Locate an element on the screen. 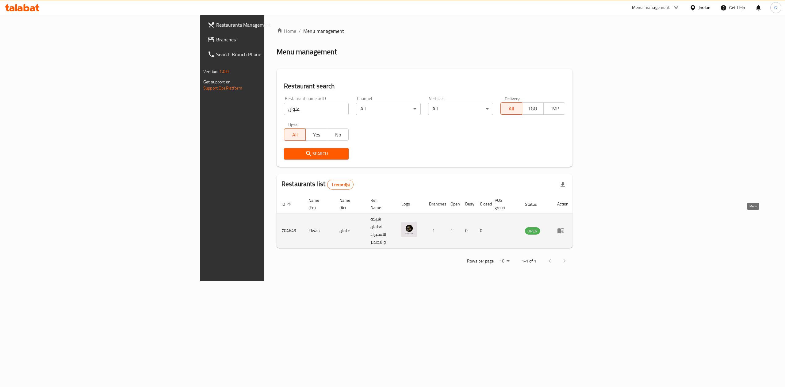  span: Name (Ar) is located at coordinates (349, 204).